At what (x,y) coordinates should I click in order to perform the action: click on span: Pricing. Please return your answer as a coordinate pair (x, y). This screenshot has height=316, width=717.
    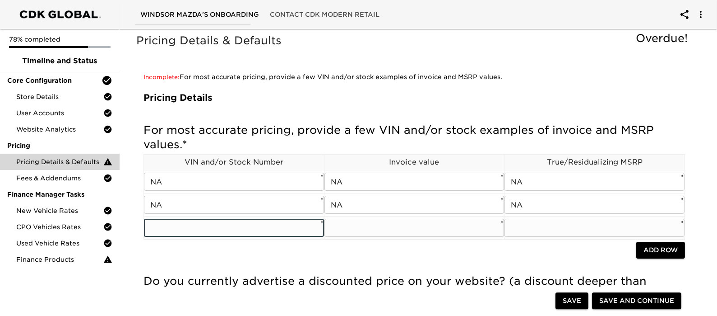
    Looking at the image, I should click on (60, 145).